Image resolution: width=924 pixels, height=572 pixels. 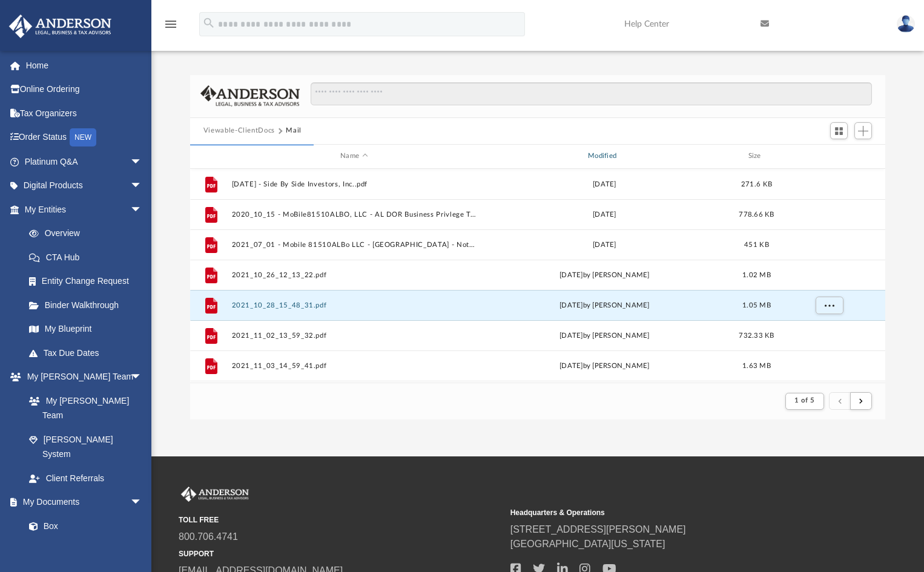 What do you see at coordinates (88, 234) in the screenshot?
I see `a: Overview` at bounding box center [88, 234].